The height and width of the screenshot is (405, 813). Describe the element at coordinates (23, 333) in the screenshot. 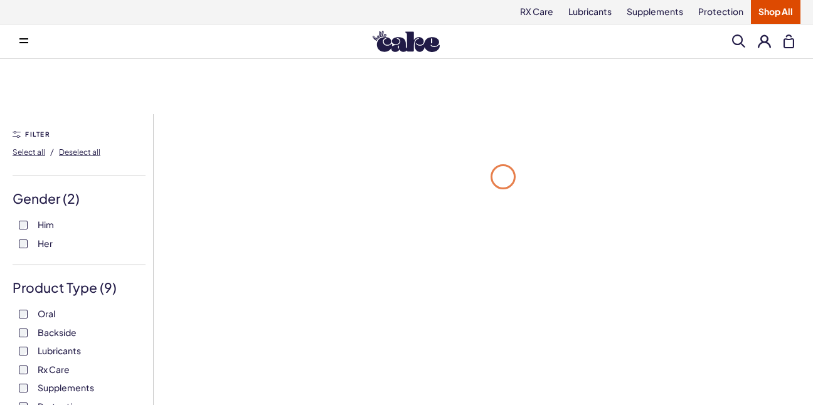

I see `input: Backside` at that location.